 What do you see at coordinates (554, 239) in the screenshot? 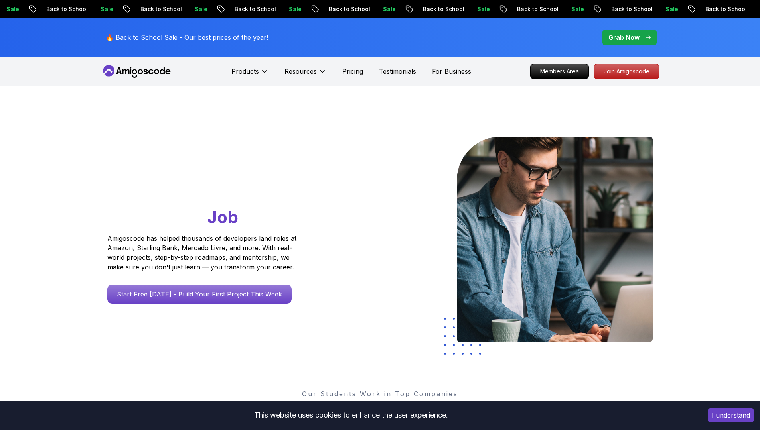
I see `img: hero` at bounding box center [554, 239].